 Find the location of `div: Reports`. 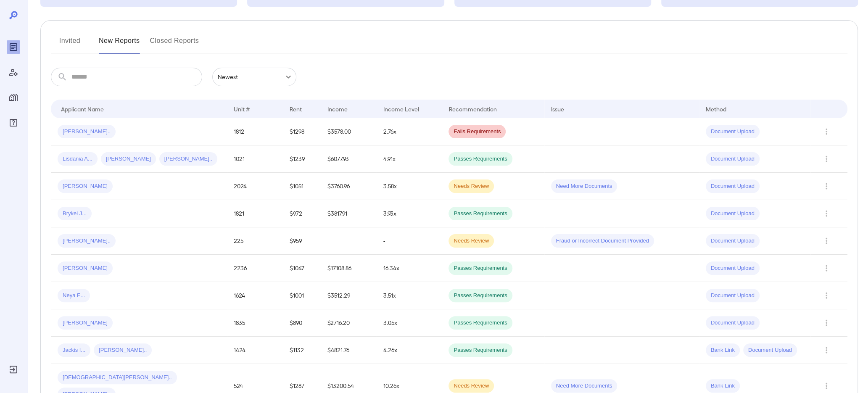

div: Reports is located at coordinates (14, 47).